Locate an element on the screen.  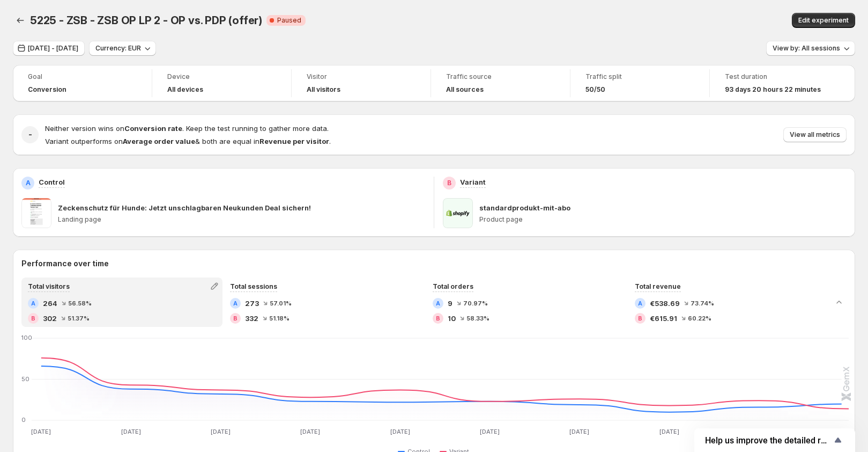
span: 9 is located at coordinates (450, 303).